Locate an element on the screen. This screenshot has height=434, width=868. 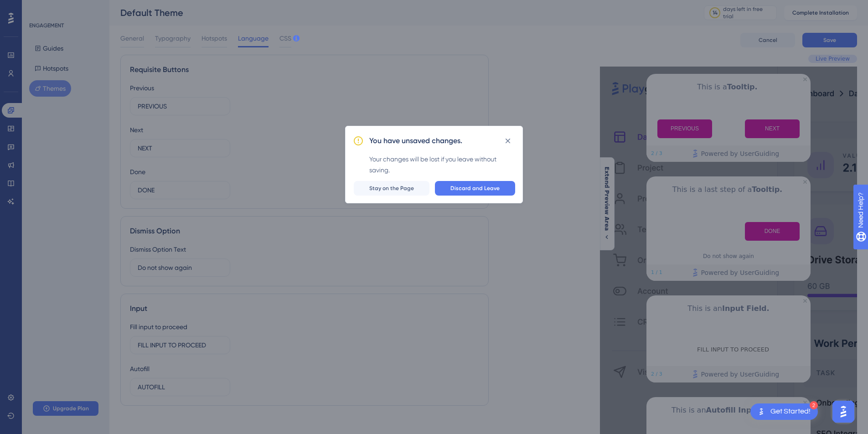
h2: You have unsaved changes. is located at coordinates (416, 141).